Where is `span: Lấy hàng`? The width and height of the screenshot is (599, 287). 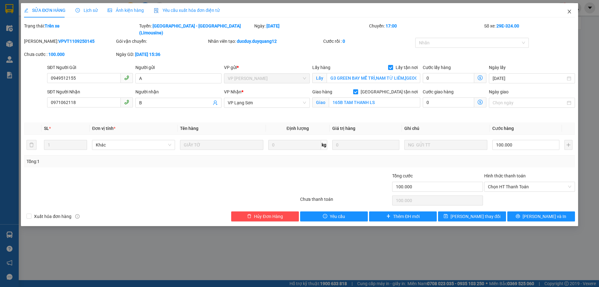 span: Lấy hàng is located at coordinates (321, 67).